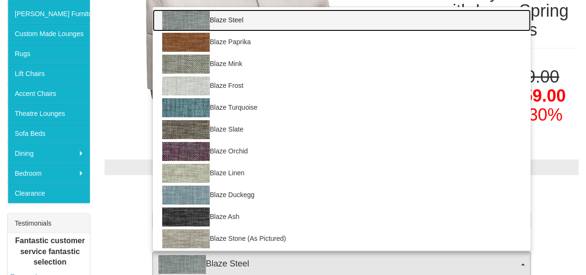  What do you see at coordinates (341, 108) in the screenshot?
I see `a: Blaze Turquoise` at bounding box center [341, 108].